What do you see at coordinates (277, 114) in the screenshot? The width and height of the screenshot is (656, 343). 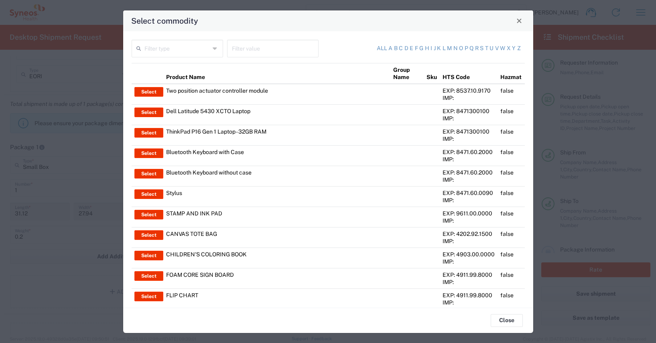 I see `td: Dell Latitude 5430 XCTO Laptop` at bounding box center [277, 114].